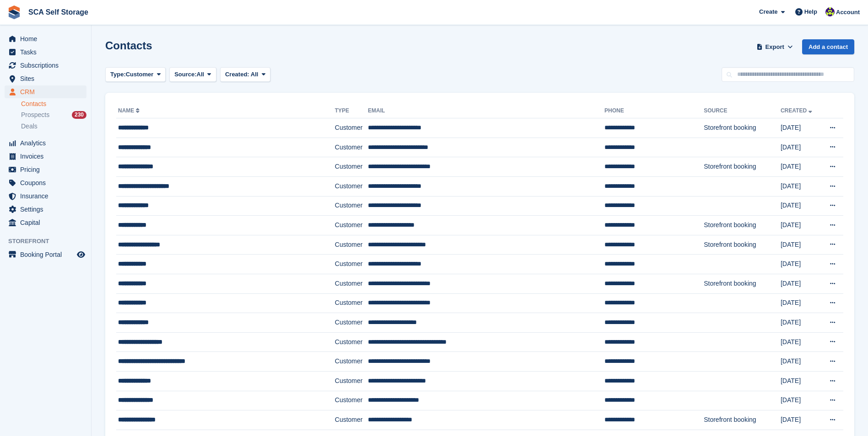 This screenshot has width=868, height=436. I want to click on span: Type:, so click(118, 75).